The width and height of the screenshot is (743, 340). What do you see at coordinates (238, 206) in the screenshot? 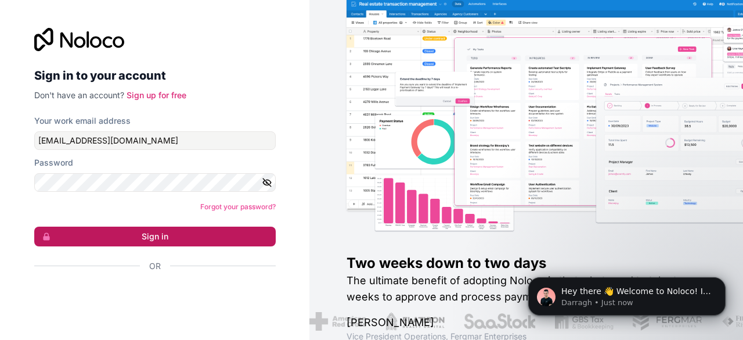
I see `a: Forgot your password?` at bounding box center [238, 206].